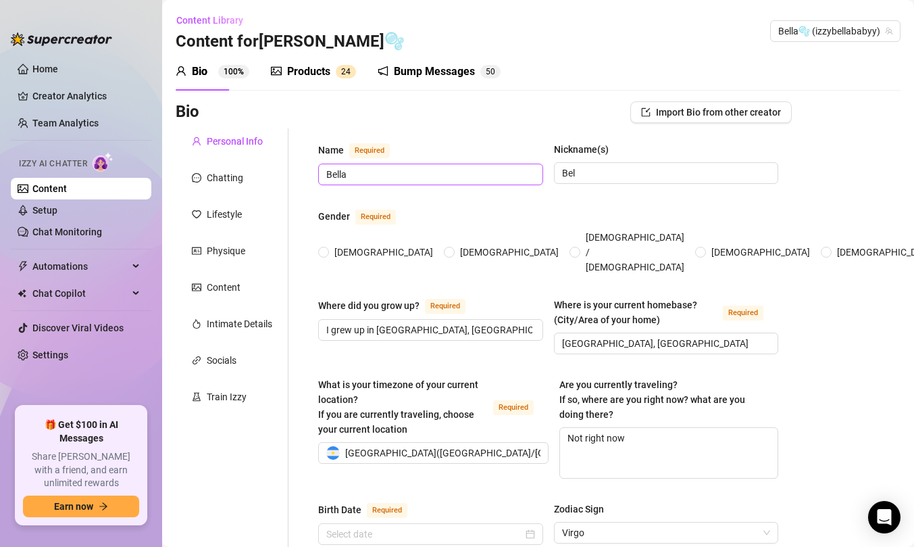  What do you see at coordinates (581, 149) in the screenshot?
I see `div: Nickname(s)` at bounding box center [581, 149].